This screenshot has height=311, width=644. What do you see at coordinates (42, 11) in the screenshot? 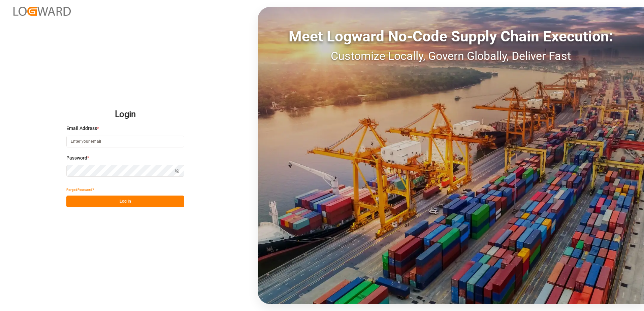
I see `img: Logward_new_orange.png` at bounding box center [42, 11].